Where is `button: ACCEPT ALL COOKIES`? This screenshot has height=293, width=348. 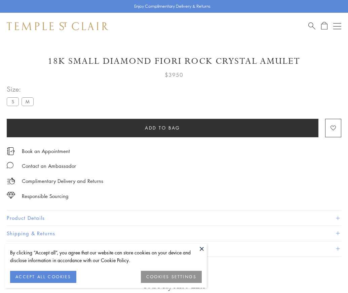
button: ACCEPT ALL COOKIES is located at coordinates (43, 277).